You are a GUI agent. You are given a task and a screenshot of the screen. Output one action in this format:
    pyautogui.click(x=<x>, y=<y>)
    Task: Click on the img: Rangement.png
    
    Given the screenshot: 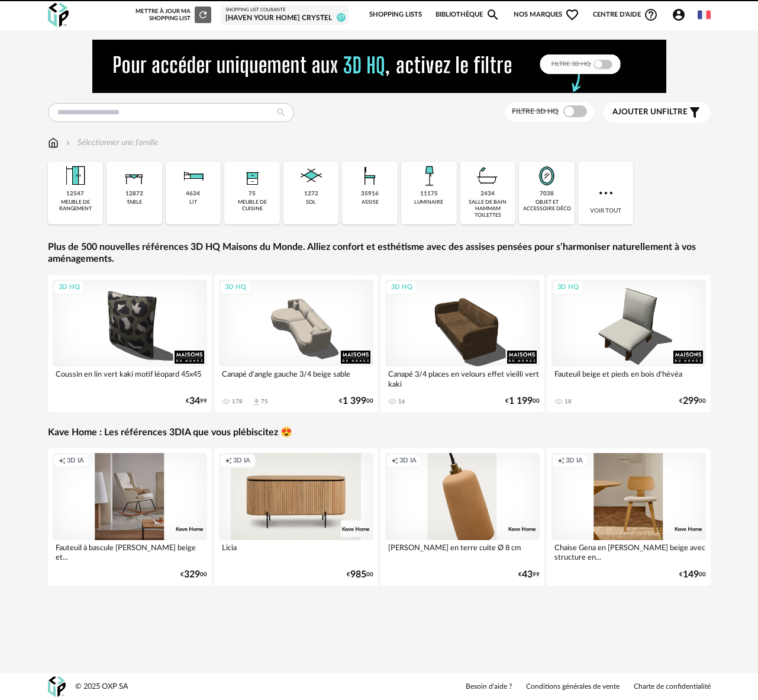 What is the action you would take?
    pyautogui.click(x=252, y=176)
    